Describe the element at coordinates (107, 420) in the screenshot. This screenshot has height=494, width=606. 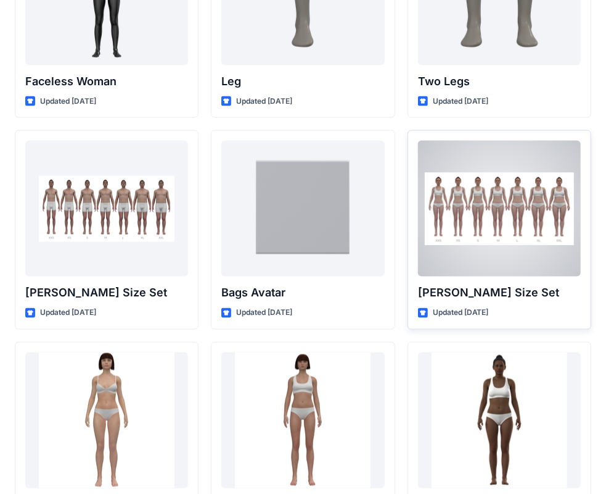
I see `a: Bella` at that location.